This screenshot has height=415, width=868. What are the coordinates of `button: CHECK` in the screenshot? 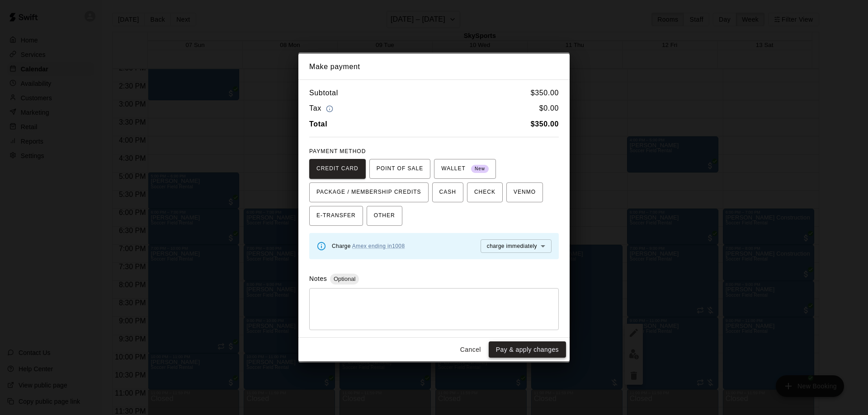 It's located at (485, 192).